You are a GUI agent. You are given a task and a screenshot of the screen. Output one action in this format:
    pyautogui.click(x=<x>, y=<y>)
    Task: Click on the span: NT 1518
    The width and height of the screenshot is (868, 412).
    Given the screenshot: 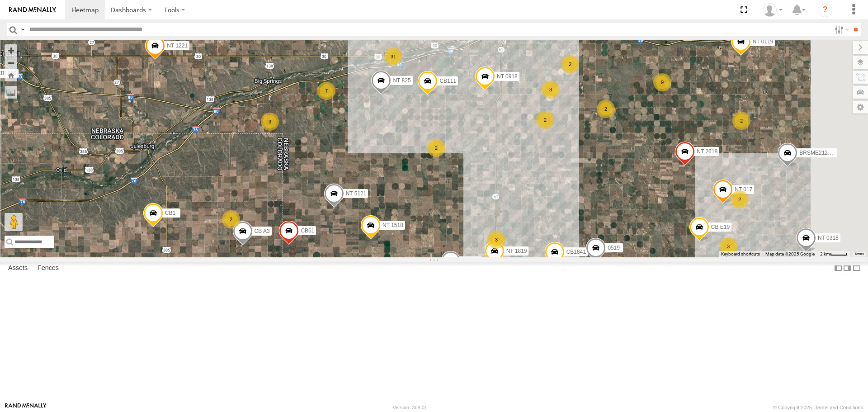 What is the action you would take?
    pyautogui.click(x=393, y=226)
    